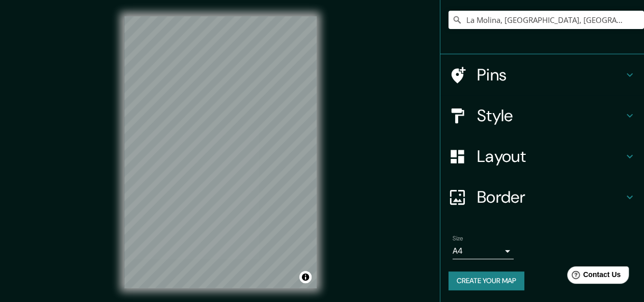 The image size is (644, 302). What do you see at coordinates (550, 197) in the screenshot?
I see `h4: Border` at bounding box center [550, 197].